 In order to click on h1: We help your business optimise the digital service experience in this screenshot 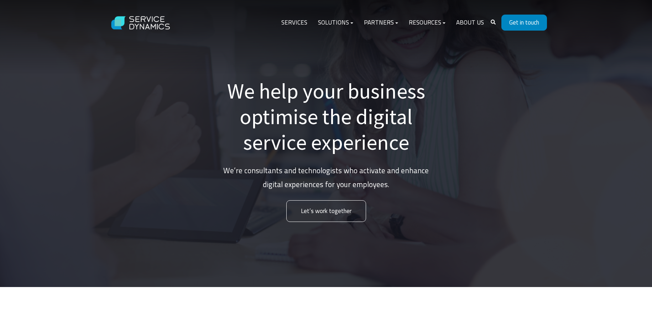, I will do `click(326, 117)`.